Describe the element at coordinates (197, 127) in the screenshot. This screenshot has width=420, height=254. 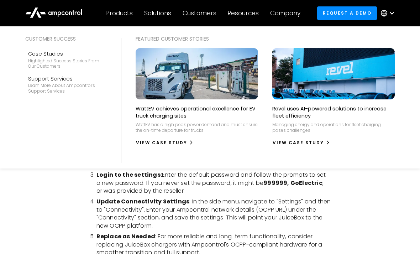
I see `p: WattEV has a high peak power demand and must ensure the on-time departure for trucks` at that location.